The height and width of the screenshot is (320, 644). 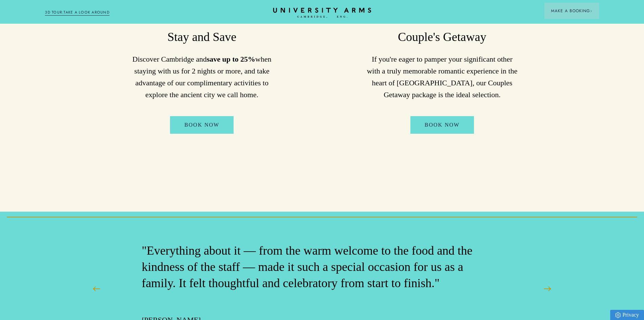 I want to click on p: "Everything about it — from the warm welcome to the food and the kindness of the staff — made it ..., so click(x=310, y=267).